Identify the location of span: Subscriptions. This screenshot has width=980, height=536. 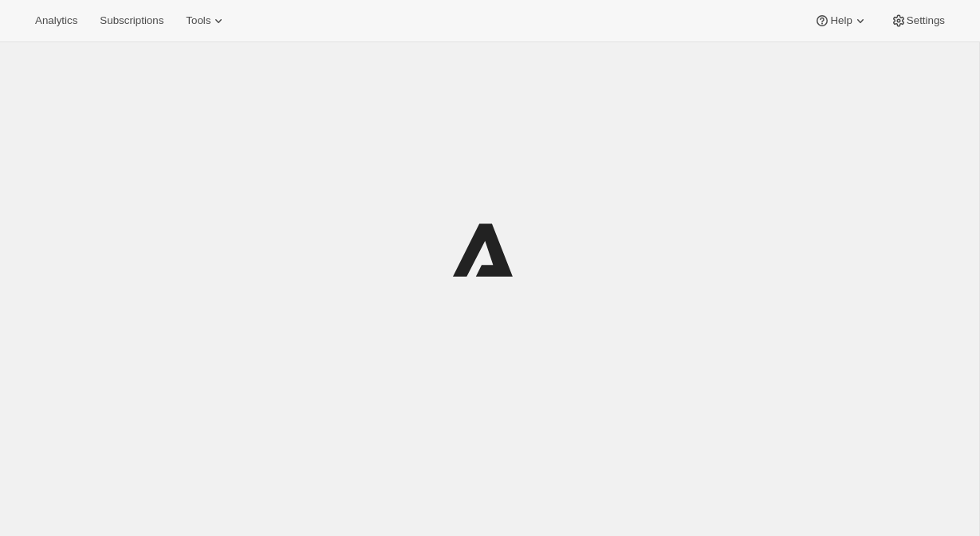
(132, 20).